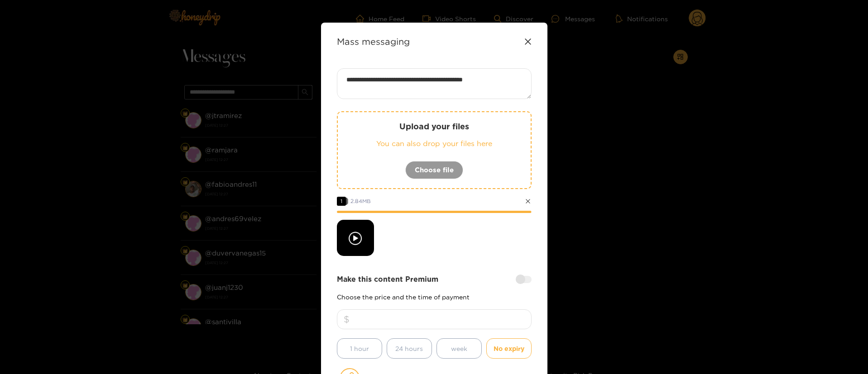 The width and height of the screenshot is (868, 374). I want to click on button: week, so click(459, 349).